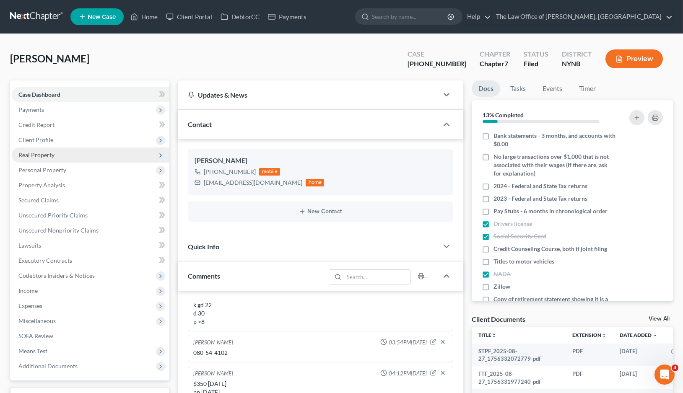 This screenshot has width=683, height=393. I want to click on button: New Contact, so click(320, 212).